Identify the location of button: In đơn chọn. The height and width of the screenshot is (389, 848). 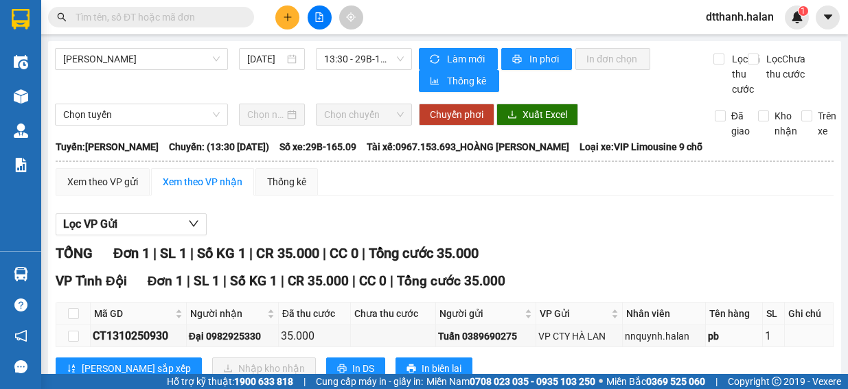
(613, 59).